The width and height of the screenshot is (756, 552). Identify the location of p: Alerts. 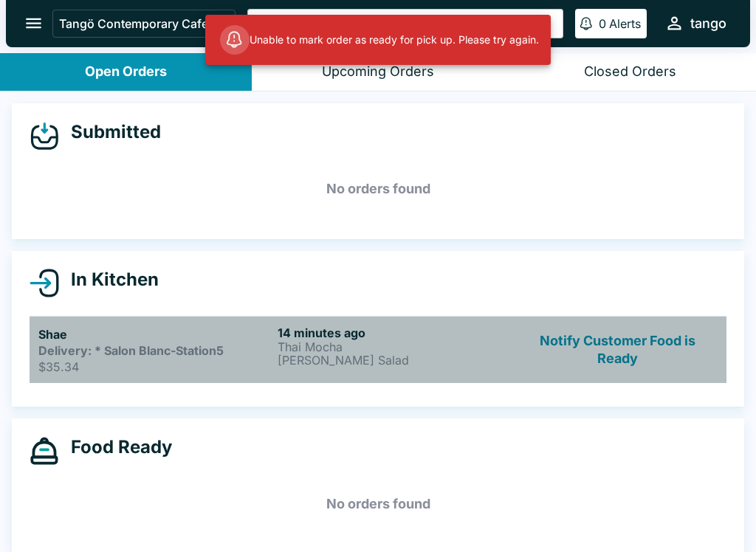
(624, 23).